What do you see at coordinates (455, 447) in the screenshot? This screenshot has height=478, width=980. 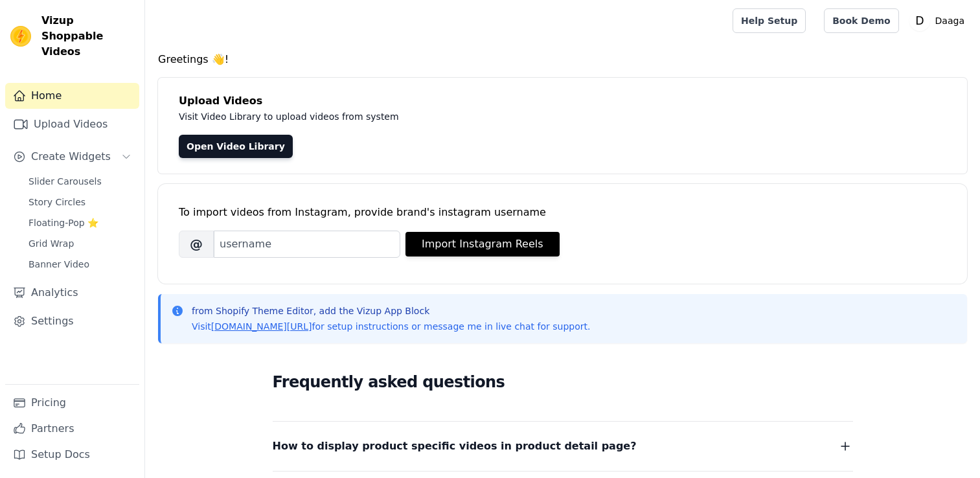 I see `span: How to display product specific videos in product detail page?` at bounding box center [455, 447].